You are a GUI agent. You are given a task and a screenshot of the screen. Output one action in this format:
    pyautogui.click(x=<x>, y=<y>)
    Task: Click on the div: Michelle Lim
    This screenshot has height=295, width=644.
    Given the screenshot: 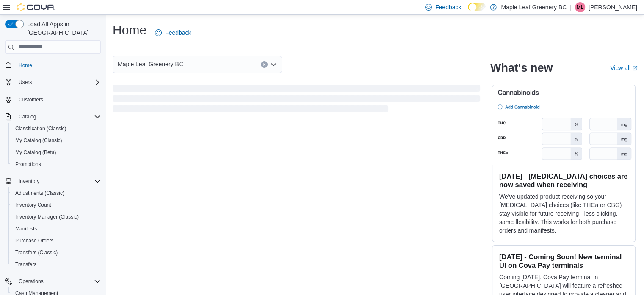 What is the action you would take?
    pyautogui.click(x=580, y=7)
    